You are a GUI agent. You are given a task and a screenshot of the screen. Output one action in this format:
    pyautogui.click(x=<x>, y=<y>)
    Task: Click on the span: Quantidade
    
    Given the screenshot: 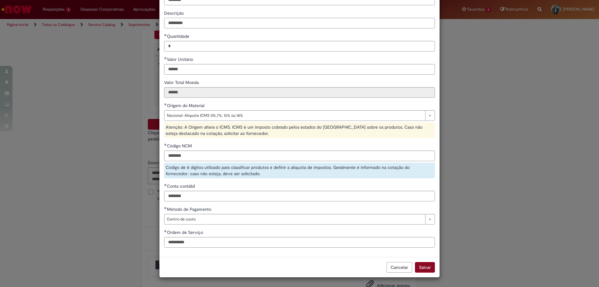 What is the action you would take?
    pyautogui.click(x=179, y=36)
    